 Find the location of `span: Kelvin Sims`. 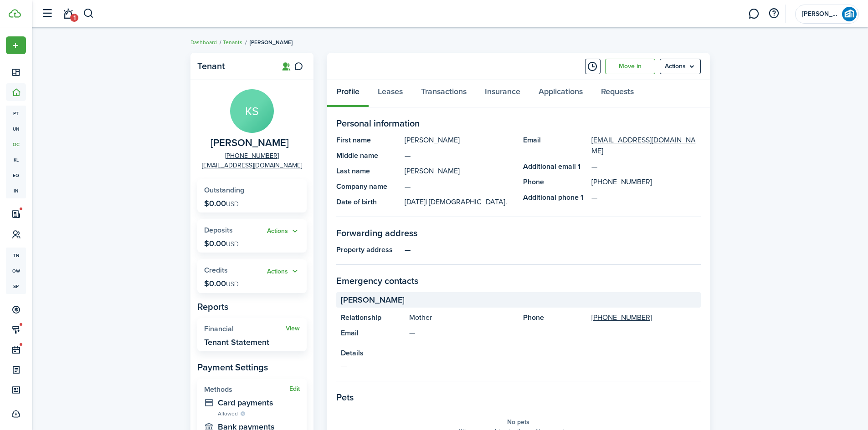

span: Kelvin Sims is located at coordinates (250, 143).